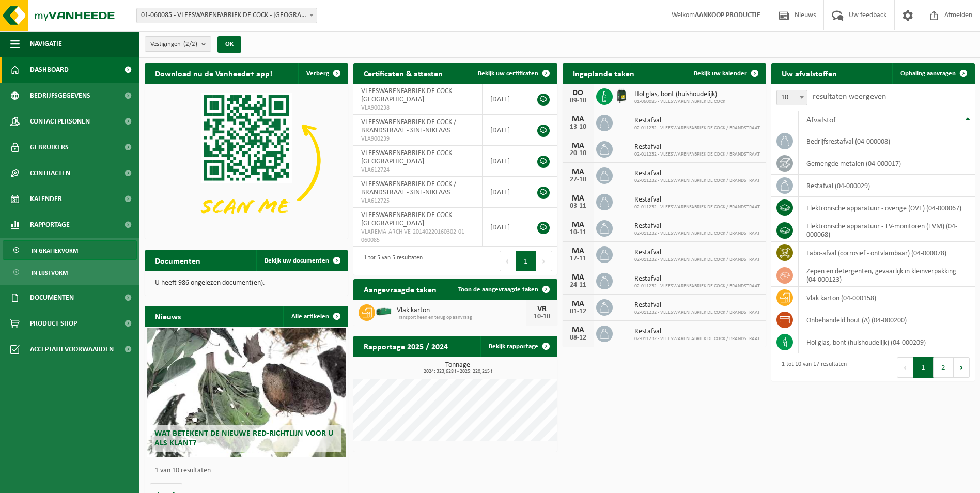 The height and width of the screenshot is (493, 980). I want to click on div: 08-12, so click(578, 338).